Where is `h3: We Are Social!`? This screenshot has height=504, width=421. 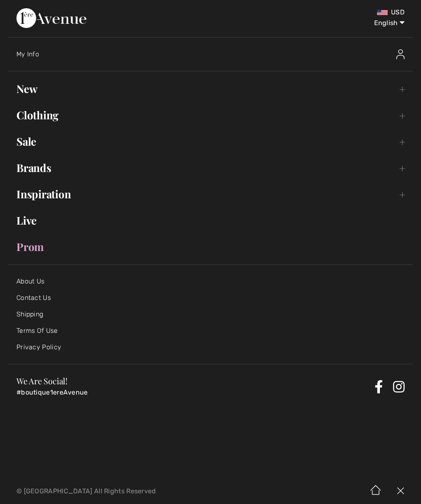
h3: We Are Social! is located at coordinates (194, 381).